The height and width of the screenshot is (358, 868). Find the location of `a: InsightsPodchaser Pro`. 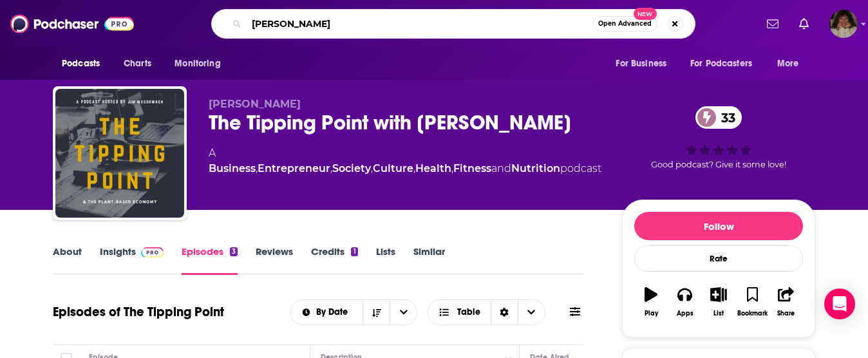

a: InsightsPodchaser Pro is located at coordinates (131, 260).